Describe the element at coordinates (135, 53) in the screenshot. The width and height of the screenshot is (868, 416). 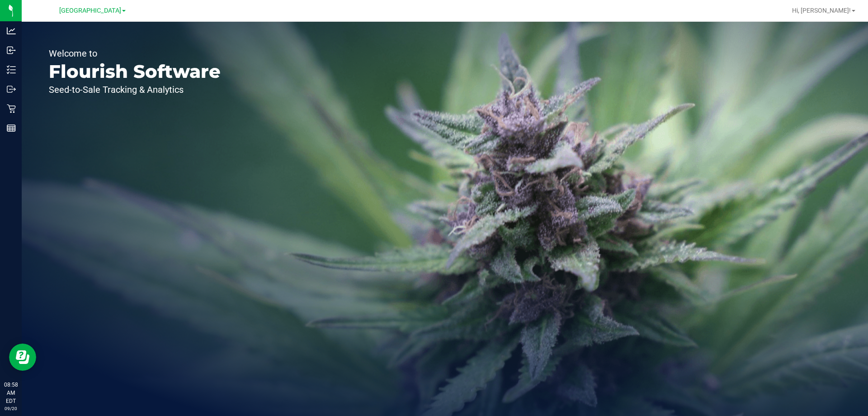
I see `p: Welcome to` at that location.